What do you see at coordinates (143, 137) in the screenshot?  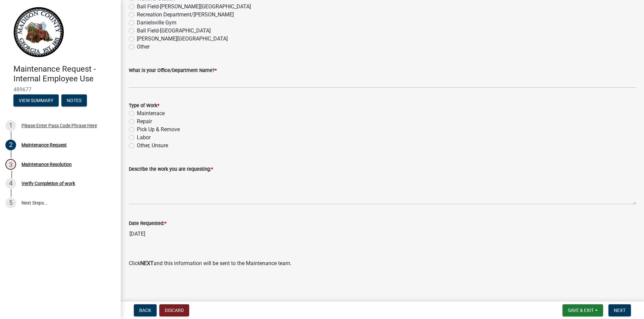 I see `label: Labor` at bounding box center [143, 137].